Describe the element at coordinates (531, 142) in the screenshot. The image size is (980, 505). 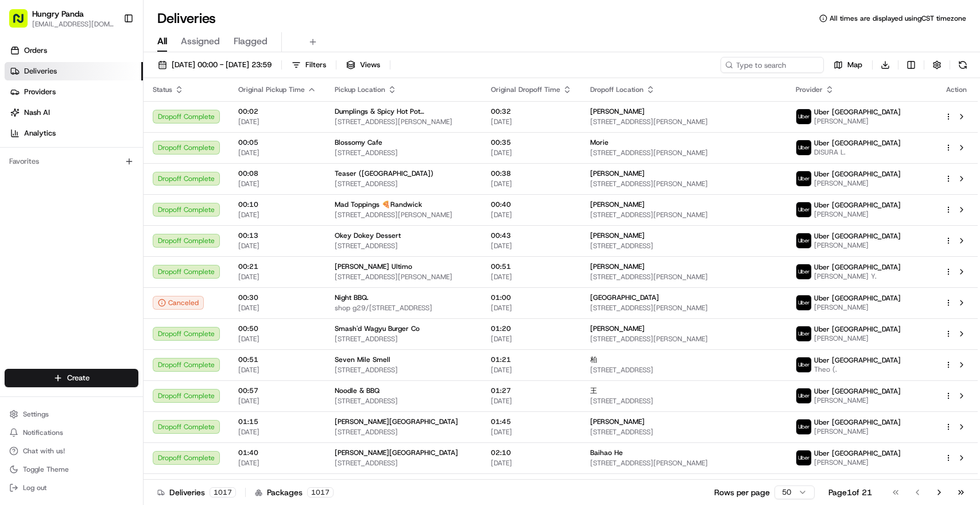
I see `span: 00:35` at that location.